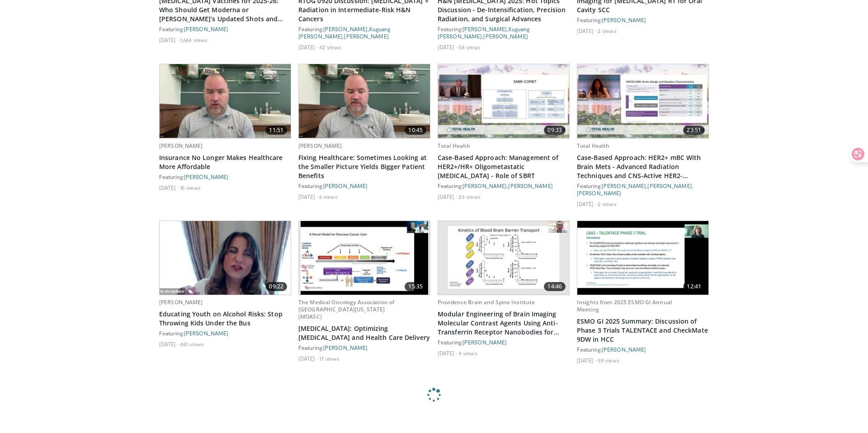 The image size is (868, 433). Describe the element at coordinates (365, 258) in the screenshot. I see `img: 45932948-524c-44b9-ba91-84ab2751ab0a.620x360_q85_upscale.jpg` at that location.